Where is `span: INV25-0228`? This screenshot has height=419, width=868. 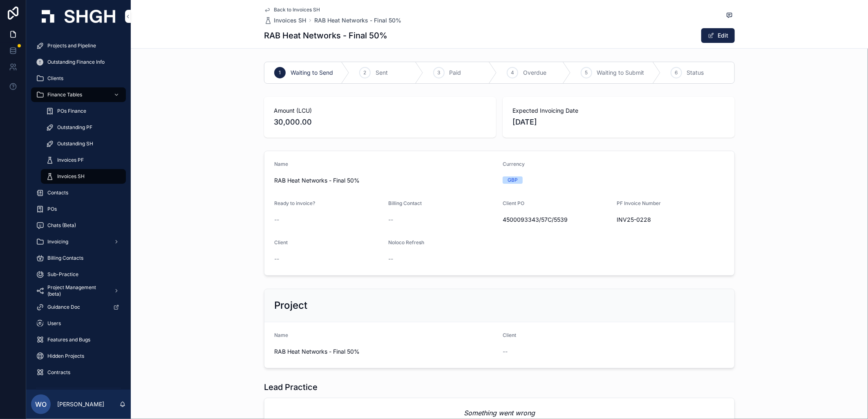 span: INV25-0228 is located at coordinates (671, 220).